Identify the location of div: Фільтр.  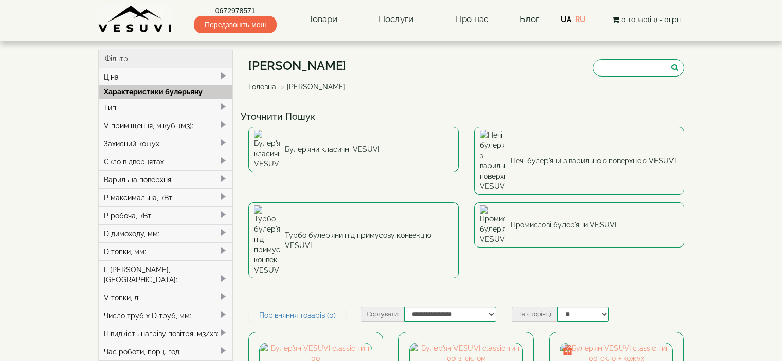
(166, 59).